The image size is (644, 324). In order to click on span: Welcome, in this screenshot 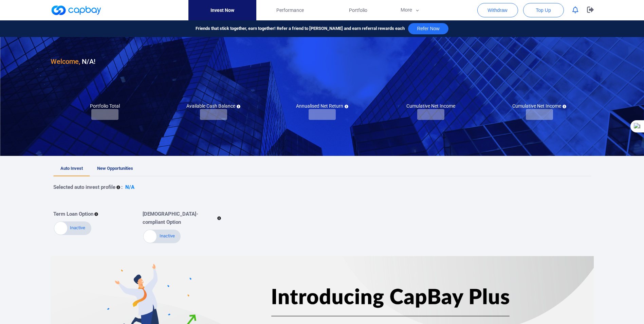, I will do `click(65, 61)`.